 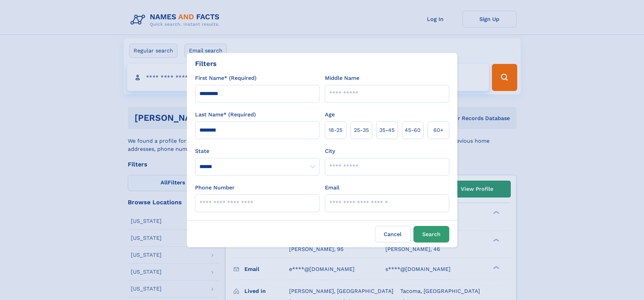 What do you see at coordinates (225, 115) in the screenshot?
I see `label: Last Name* (Required)` at bounding box center [225, 115].